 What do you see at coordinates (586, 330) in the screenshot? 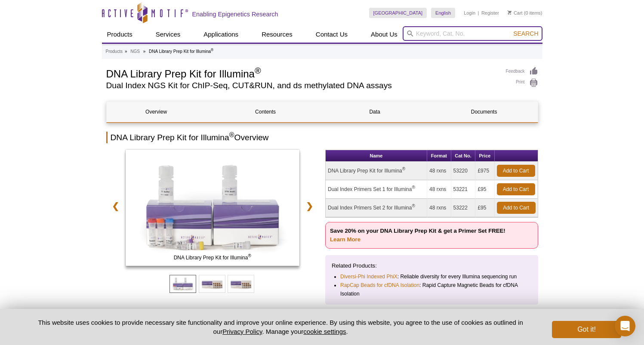
I see `button: Got it!` at bounding box center [586, 330].